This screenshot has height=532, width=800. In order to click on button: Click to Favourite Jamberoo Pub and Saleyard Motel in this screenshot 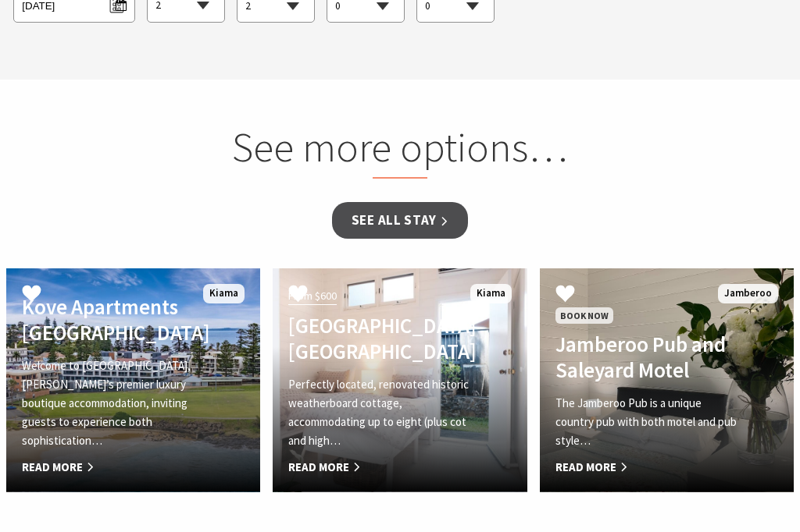, I will do `click(564, 295)`.